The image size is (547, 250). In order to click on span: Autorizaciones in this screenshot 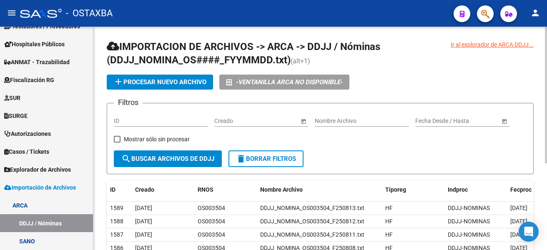, I will do `click(28, 134)`.